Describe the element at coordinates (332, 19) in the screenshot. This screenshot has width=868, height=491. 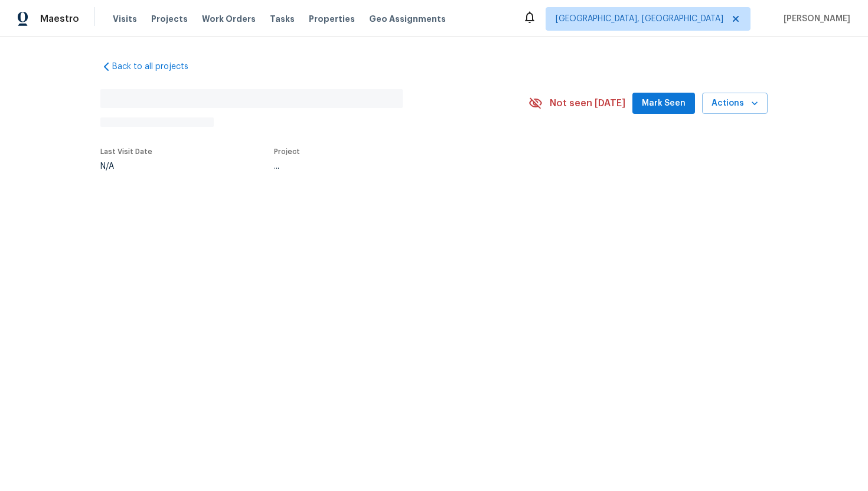
I see `span: Properties` at that location.